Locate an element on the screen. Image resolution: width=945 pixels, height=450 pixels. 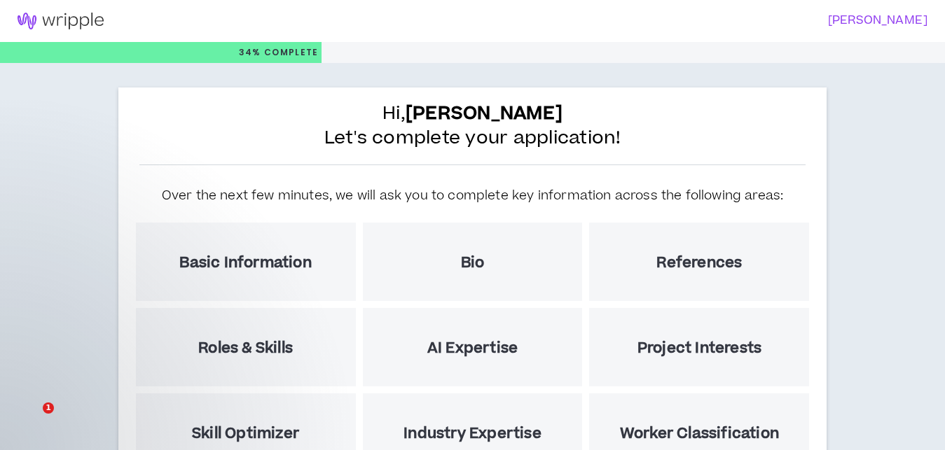
h5: Over the next few minutes, we will ask you to complete key information across the following areas: is located at coordinates (473, 195).